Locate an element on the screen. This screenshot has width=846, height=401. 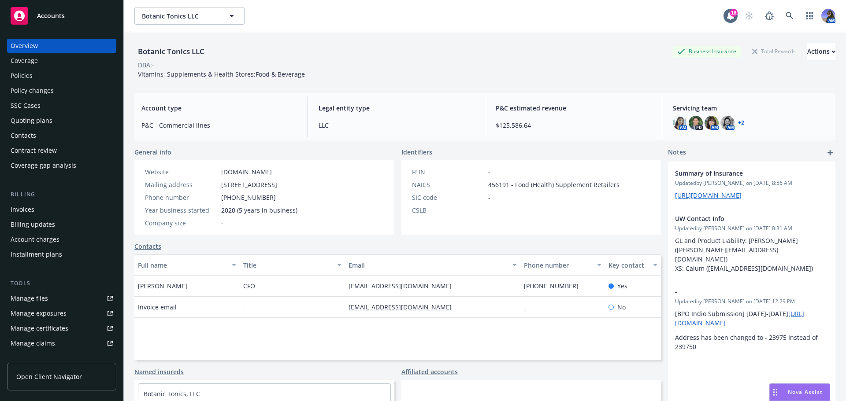
div: Mailing address is located at coordinates (181, 185).